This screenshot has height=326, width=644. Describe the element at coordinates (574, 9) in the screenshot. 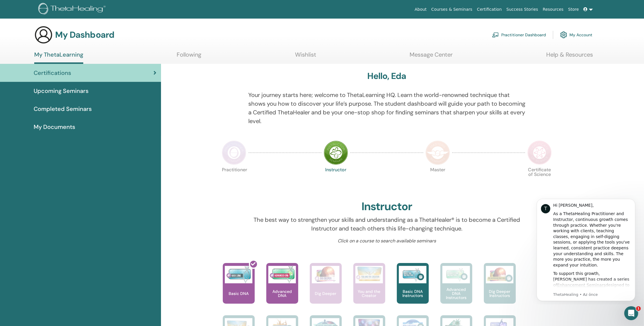

I see `a: Store` at that location.